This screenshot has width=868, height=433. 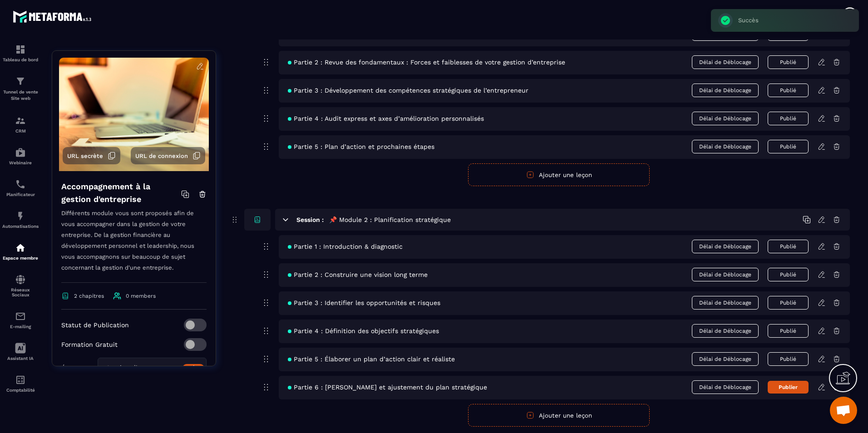 What do you see at coordinates (168, 155) in the screenshot?
I see `button: URL de connexion` at bounding box center [168, 155].